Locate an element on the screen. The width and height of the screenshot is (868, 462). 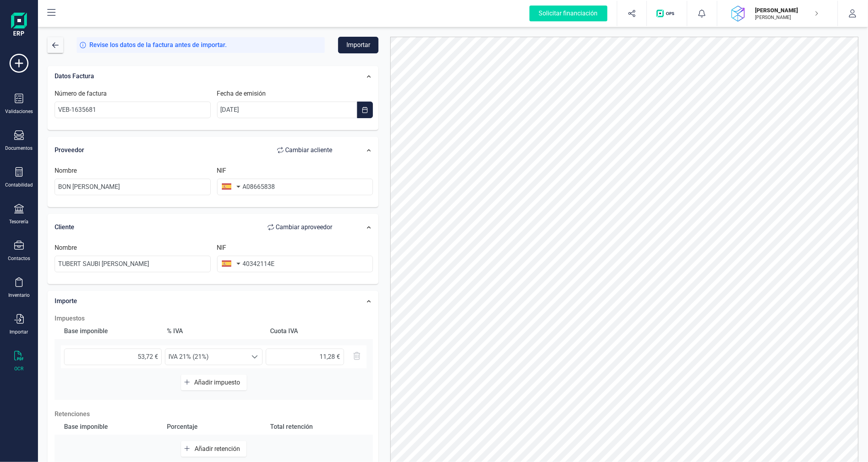
div: % IVA is located at coordinates (214, 332).